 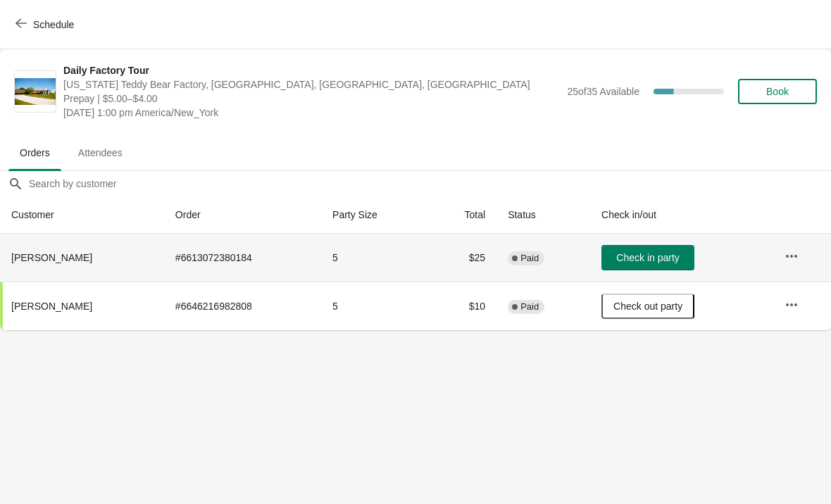 I want to click on button: Schedule, so click(x=46, y=25).